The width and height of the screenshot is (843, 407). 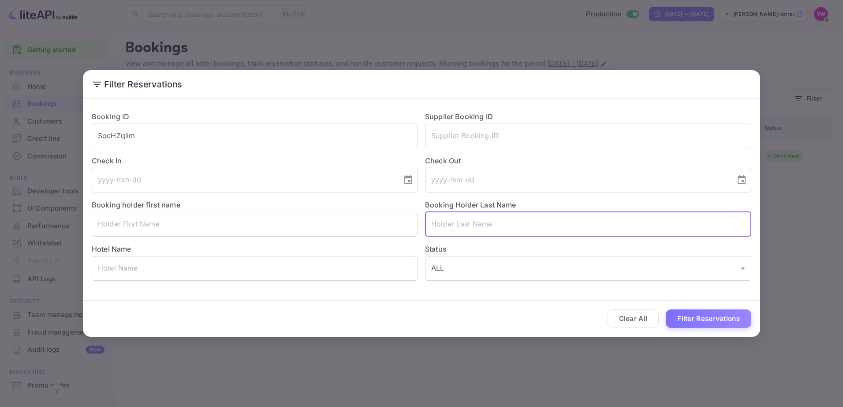 What do you see at coordinates (633, 318) in the screenshot?
I see `button: Clear All` at bounding box center [633, 318].